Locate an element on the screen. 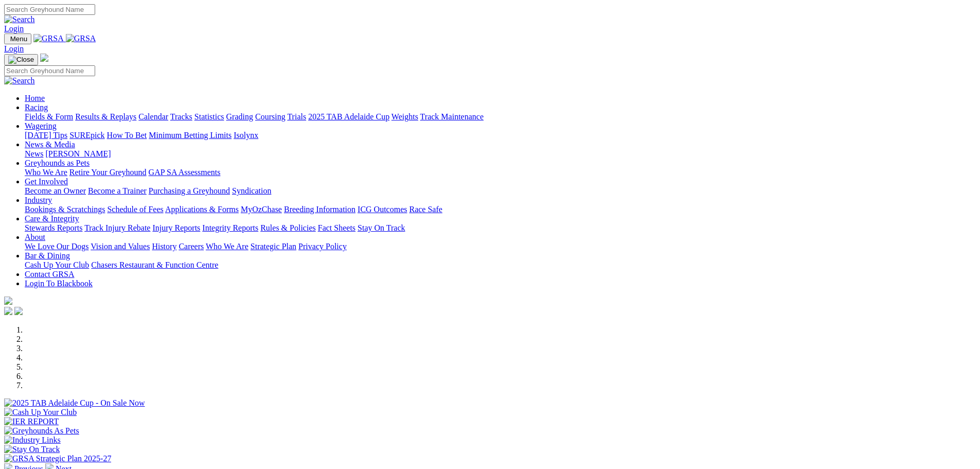 This screenshot has width=980, height=469. a: Stewards Reports is located at coordinates (54, 227).